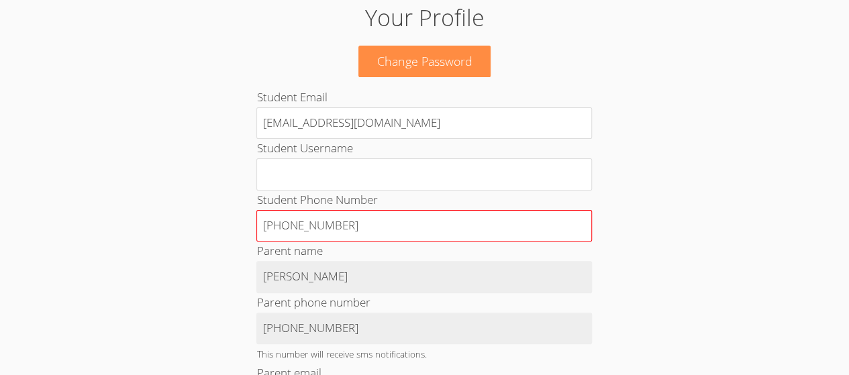 This screenshot has height=375, width=849. Describe the element at coordinates (291, 97) in the screenshot. I see `label: Student Email` at that location.